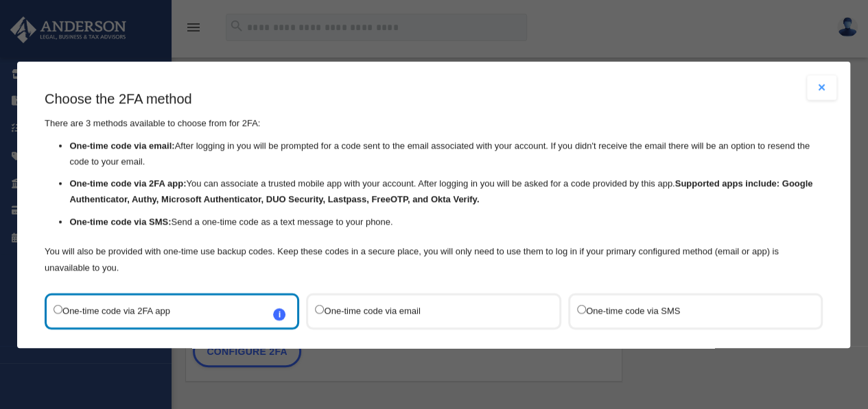 This screenshot has width=868, height=409. What do you see at coordinates (447, 192) in the screenshot?
I see `li: You can associate a trusted mobile app with your account. After logging in you will be asked for ...` at bounding box center [447, 192].